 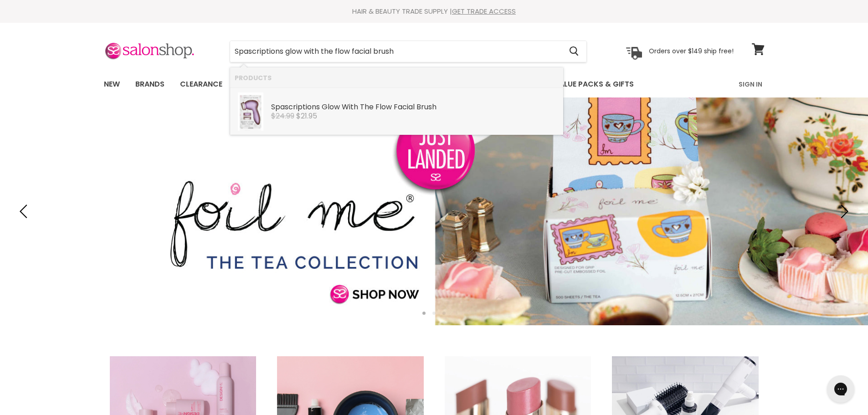 I want to click on b: Flow, so click(x=384, y=107).